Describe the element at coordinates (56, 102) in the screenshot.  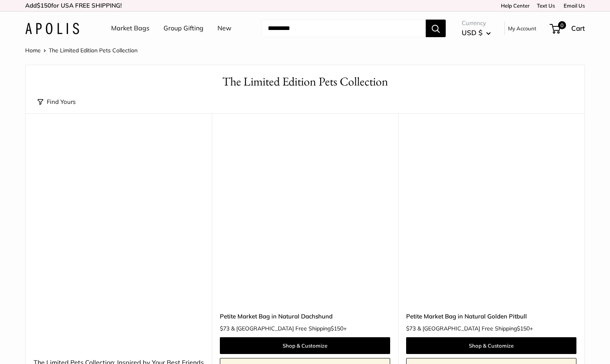
I see `button: Find Yours` at that location.